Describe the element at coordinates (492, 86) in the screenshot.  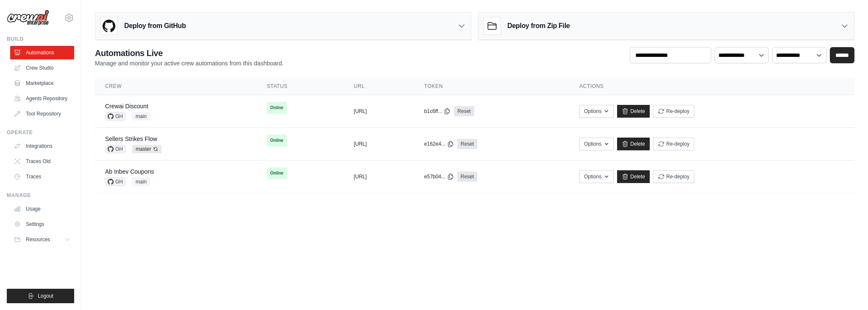
I see `th: Token` at that location.